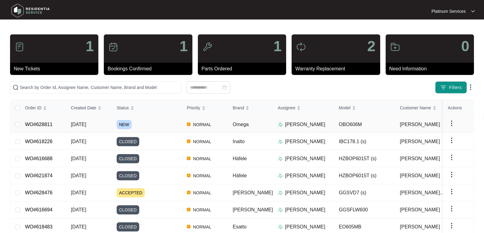 This screenshot has width=484, height=233. What do you see at coordinates (131, 193) in the screenshot?
I see `span: ACCEPTED` at bounding box center [131, 193].